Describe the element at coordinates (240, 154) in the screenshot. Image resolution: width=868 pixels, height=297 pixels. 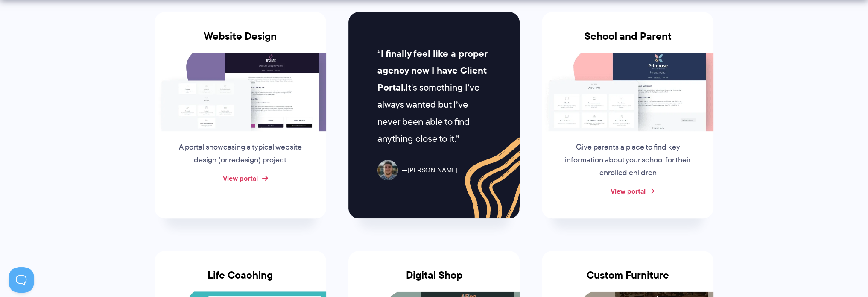
I see `p: A portal showcasing a typical website design (or redesign) project` at that location.